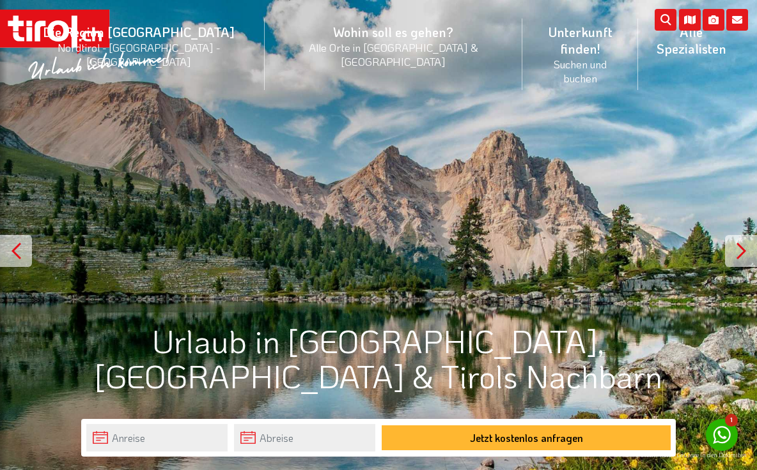 The height and width of the screenshot is (470, 757). What do you see at coordinates (157, 438) in the screenshot?
I see `input: Anreise` at bounding box center [157, 438].